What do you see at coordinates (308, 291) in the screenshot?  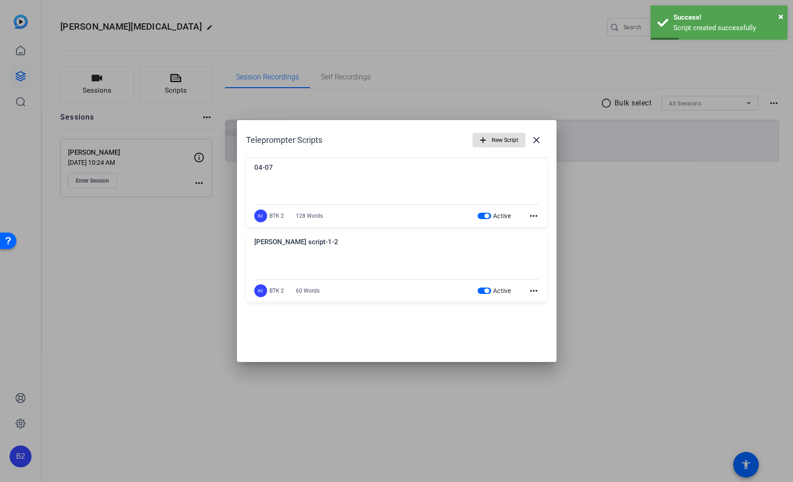 I see `div: 60 Words` at bounding box center [308, 291].